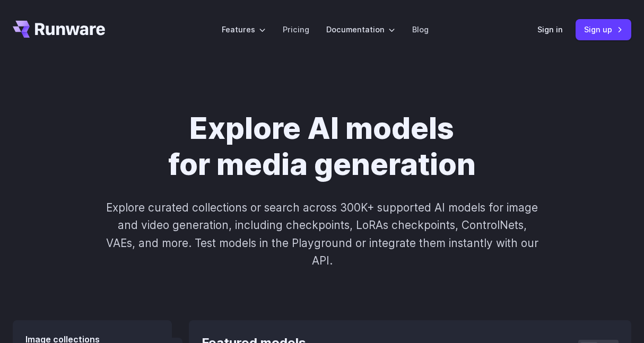 The width and height of the screenshot is (644, 343). Describe the element at coordinates (59, 30) in the screenshot. I see `a: Go to /` at that location.